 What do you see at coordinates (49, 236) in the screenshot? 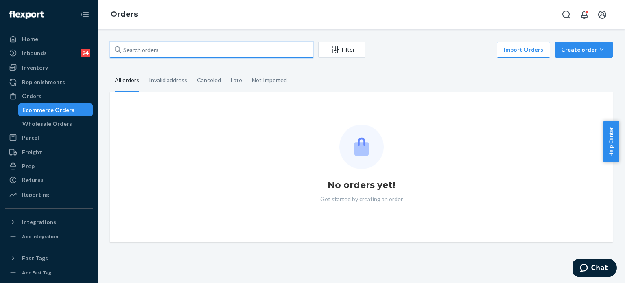
I see `a: Add Integration` at bounding box center [49, 236].